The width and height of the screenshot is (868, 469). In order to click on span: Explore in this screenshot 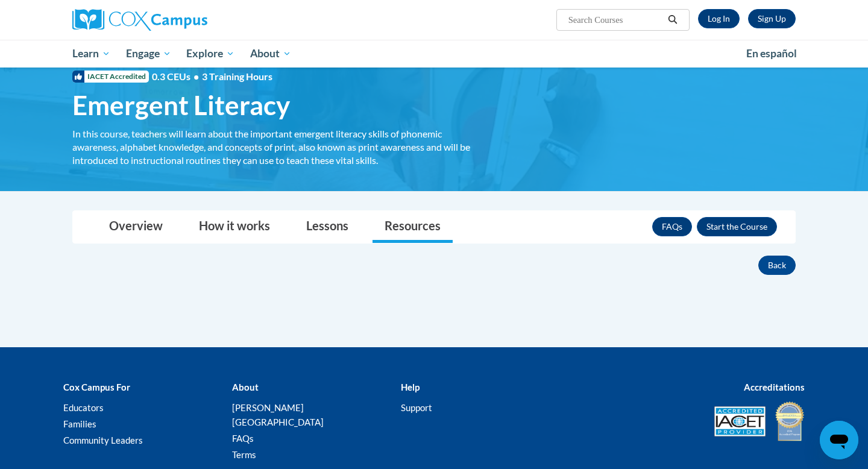, I will do `click(210, 54)`.